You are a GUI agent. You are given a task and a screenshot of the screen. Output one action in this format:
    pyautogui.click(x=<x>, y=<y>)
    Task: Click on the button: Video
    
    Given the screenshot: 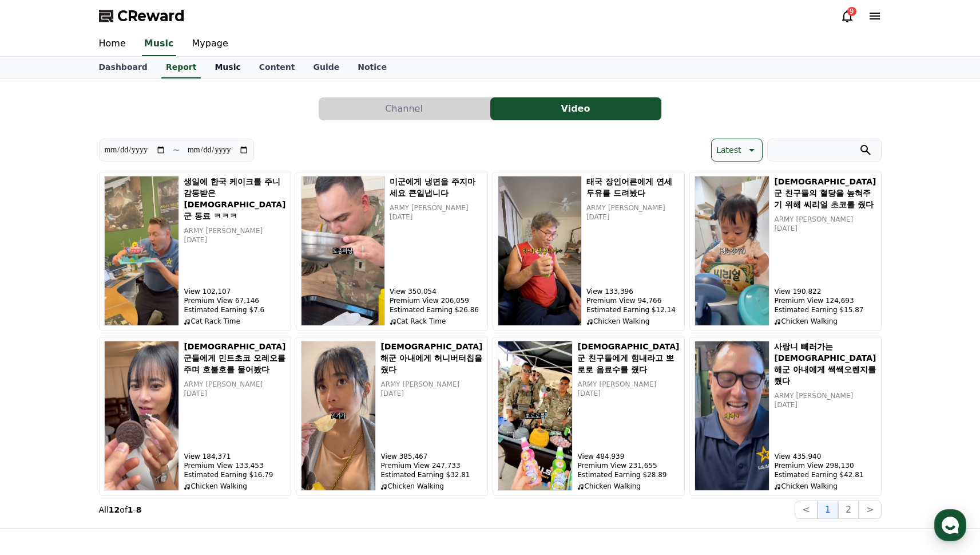 What is the action you would take?
    pyautogui.click(x=576, y=109)
    